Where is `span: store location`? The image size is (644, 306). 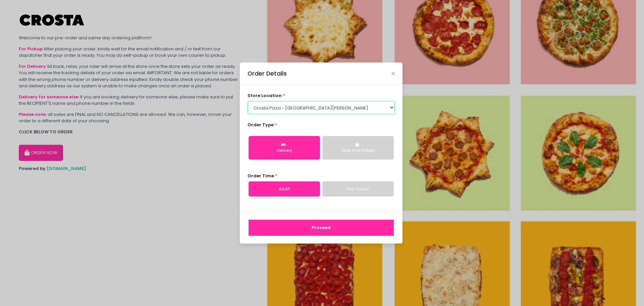 span: store location is located at coordinates (265, 95).